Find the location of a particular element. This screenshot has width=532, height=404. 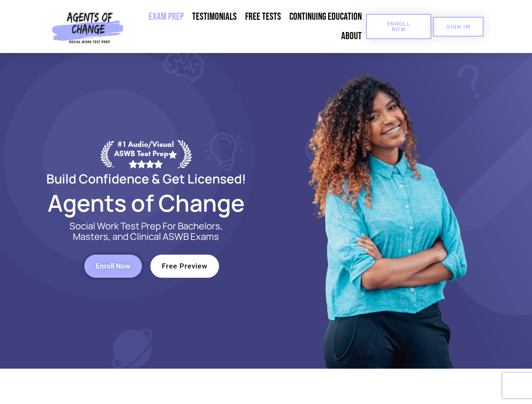

a: SIGN IN is located at coordinates (458, 26).